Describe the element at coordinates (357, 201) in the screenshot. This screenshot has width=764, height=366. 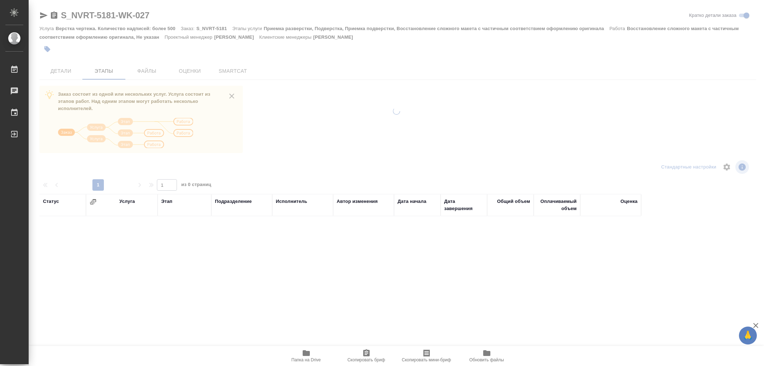
I see `div: Автор изменения` at that location.